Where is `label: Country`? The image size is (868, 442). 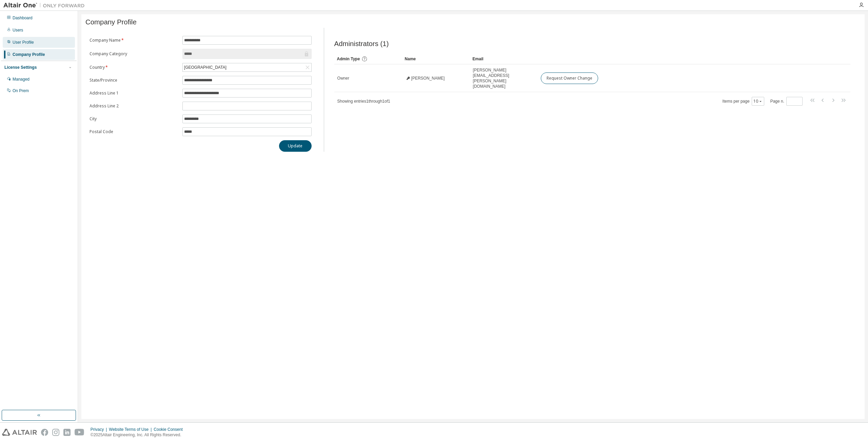
label: Country is located at coordinates (134, 68).